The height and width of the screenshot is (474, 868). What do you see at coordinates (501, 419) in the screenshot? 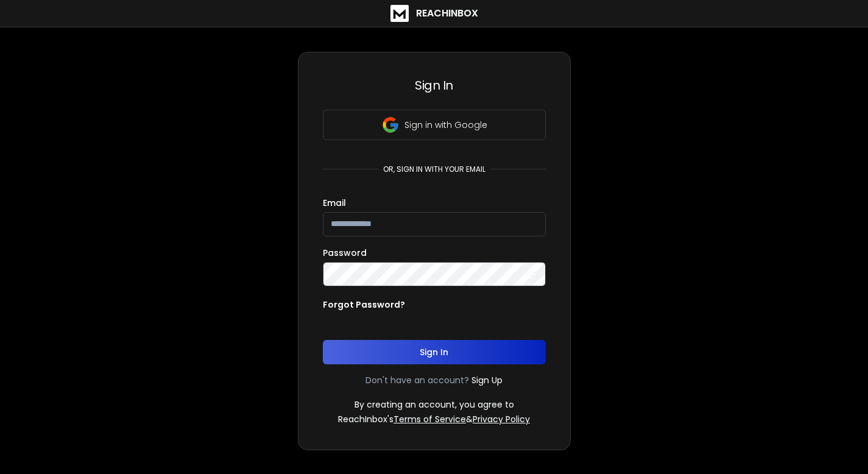
I see `a: Privacy Policy` at bounding box center [501, 419].